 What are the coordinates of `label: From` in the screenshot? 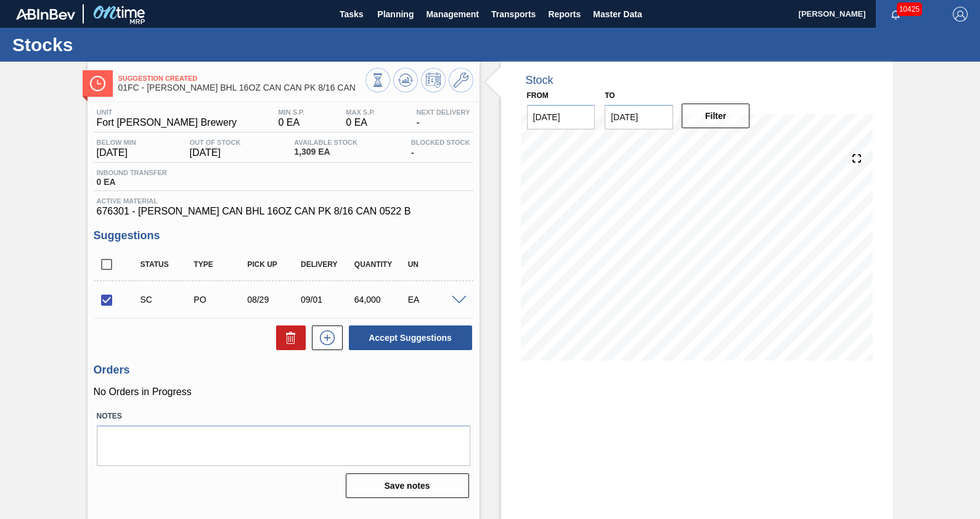 It's located at (538, 95).